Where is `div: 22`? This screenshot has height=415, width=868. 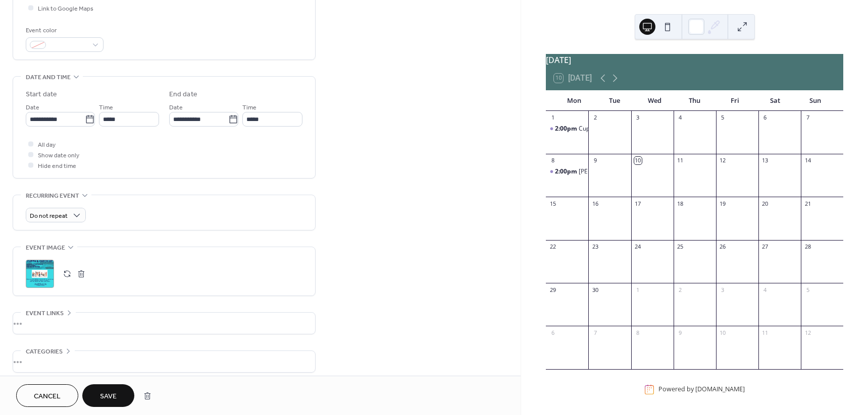 div: 22 is located at coordinates (552, 247).